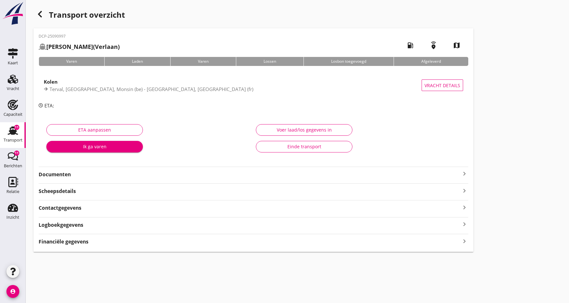 The width and height of the screenshot is (569, 303). Describe the element at coordinates (95, 147) in the screenshot. I see `button: Ik ga varen` at that location.